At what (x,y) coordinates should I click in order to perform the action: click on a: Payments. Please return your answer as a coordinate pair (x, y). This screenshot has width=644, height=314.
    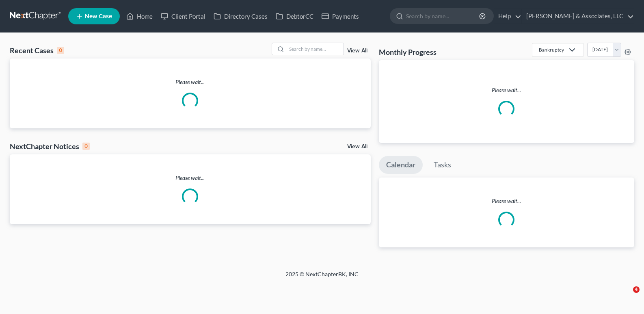
    Looking at the image, I should click on (340, 16).